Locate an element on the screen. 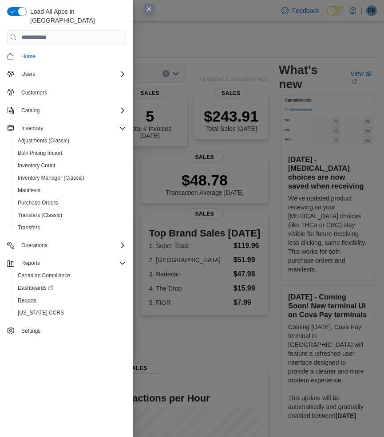 The height and width of the screenshot is (437, 384). a: Purchase Orders is located at coordinates (38, 203).